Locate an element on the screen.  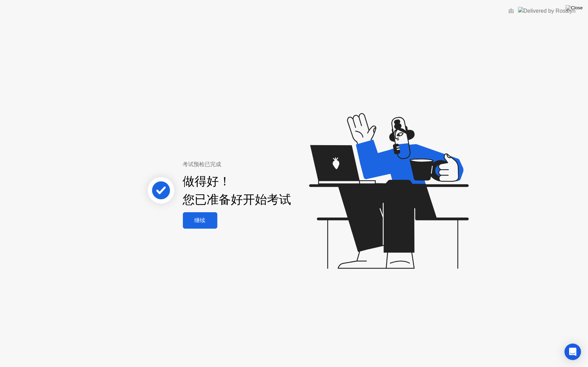
div: 继续 is located at coordinates (200, 220).